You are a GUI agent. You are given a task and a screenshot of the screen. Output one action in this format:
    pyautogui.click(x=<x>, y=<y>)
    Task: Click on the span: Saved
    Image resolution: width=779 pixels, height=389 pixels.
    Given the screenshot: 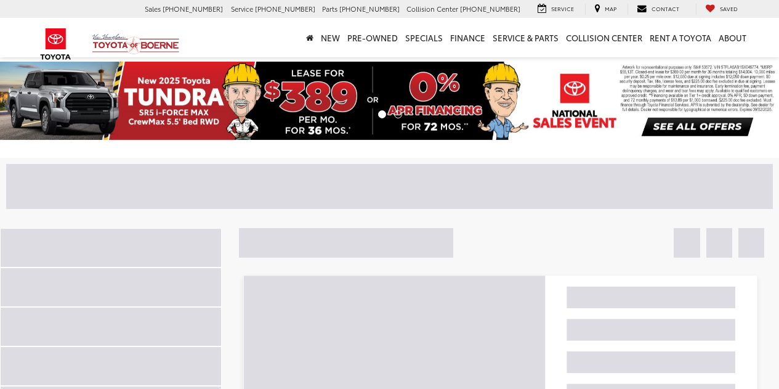 What is the action you would take?
    pyautogui.click(x=729, y=8)
    